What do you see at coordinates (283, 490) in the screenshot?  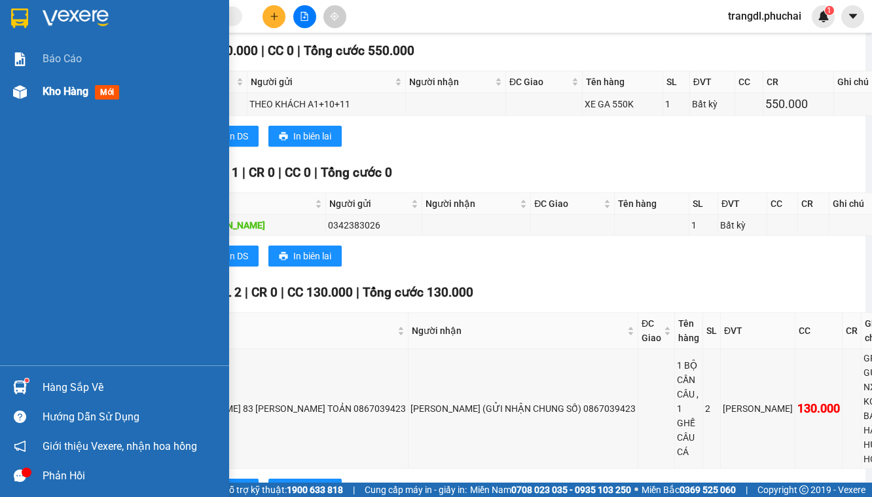 I see `span: Hỗ trợ kỹ thuật:` at bounding box center [283, 490].